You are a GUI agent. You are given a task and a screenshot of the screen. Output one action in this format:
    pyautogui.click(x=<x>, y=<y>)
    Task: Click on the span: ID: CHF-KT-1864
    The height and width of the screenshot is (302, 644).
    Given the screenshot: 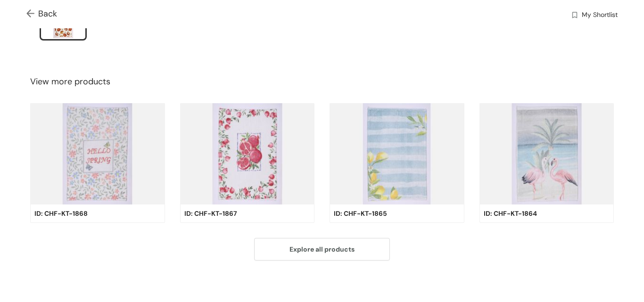 What is the action you would take?
    pyautogui.click(x=510, y=214)
    